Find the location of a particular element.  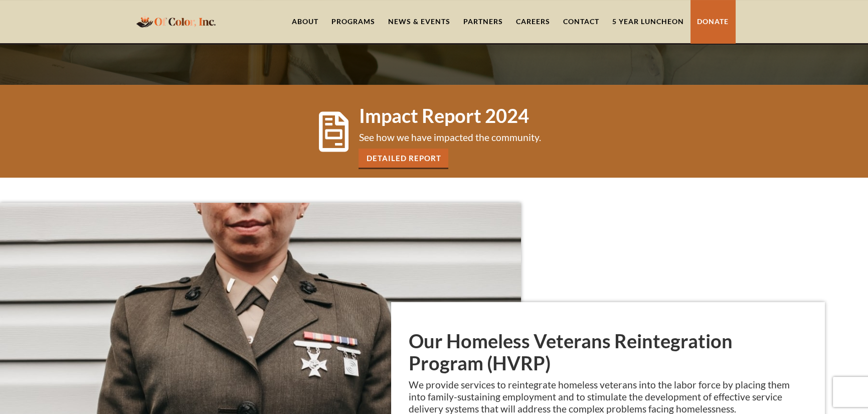

a: home is located at coordinates (176, 21).